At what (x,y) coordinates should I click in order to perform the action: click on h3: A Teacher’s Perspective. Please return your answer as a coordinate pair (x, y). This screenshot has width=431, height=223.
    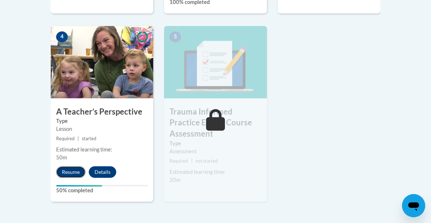
    Looking at the image, I should click on (102, 112).